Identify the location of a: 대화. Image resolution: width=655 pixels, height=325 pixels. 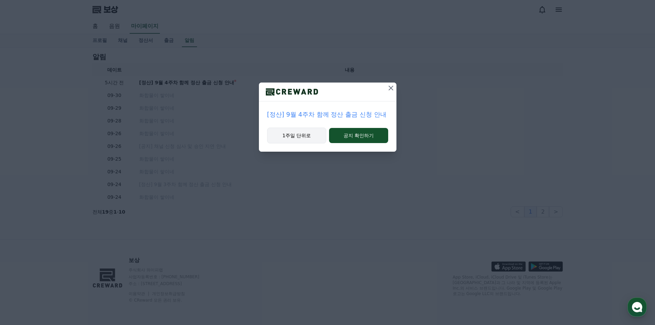
(67, 226).